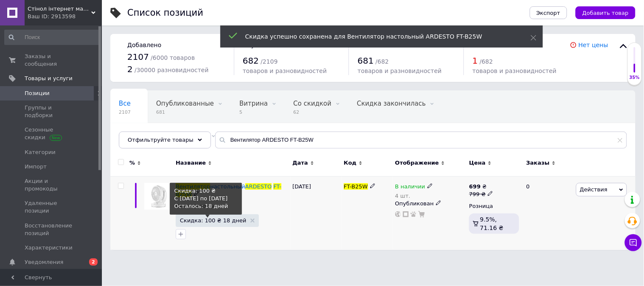 This screenshot has width=644, height=286. What do you see at coordinates (548, 13) in the screenshot?
I see `button: Экспорт` at bounding box center [548, 13].